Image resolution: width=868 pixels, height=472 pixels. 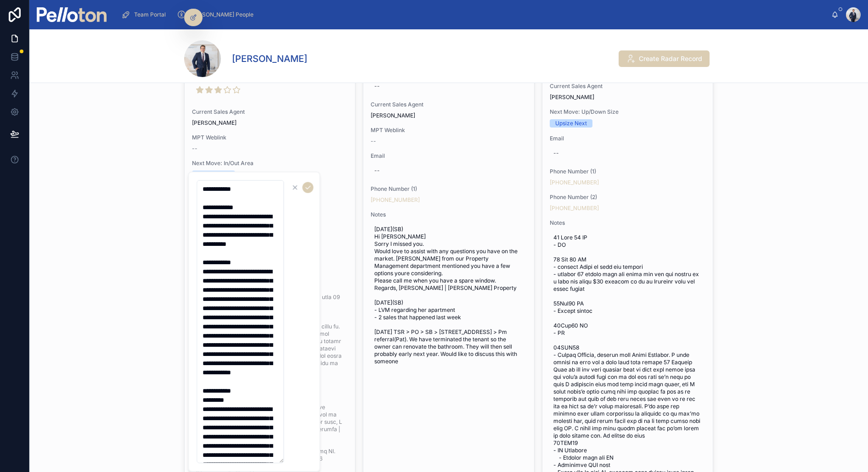 I want to click on a: Team Portal, so click(x=145, y=15).